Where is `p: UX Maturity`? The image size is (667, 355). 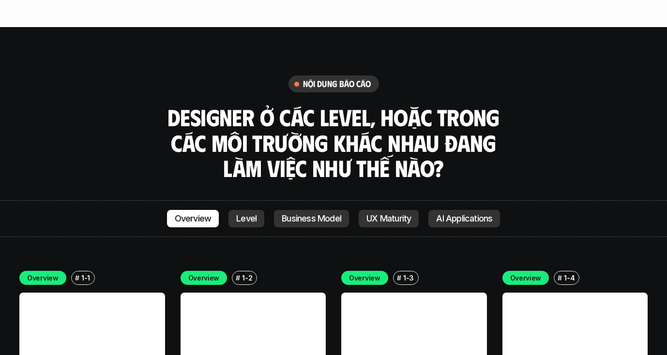
p: UX Maturity is located at coordinates (389, 219).